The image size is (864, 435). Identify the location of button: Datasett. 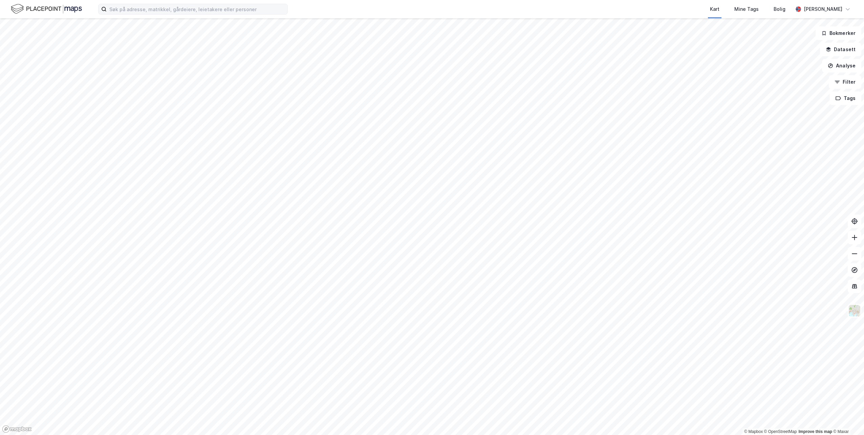
(841, 49).